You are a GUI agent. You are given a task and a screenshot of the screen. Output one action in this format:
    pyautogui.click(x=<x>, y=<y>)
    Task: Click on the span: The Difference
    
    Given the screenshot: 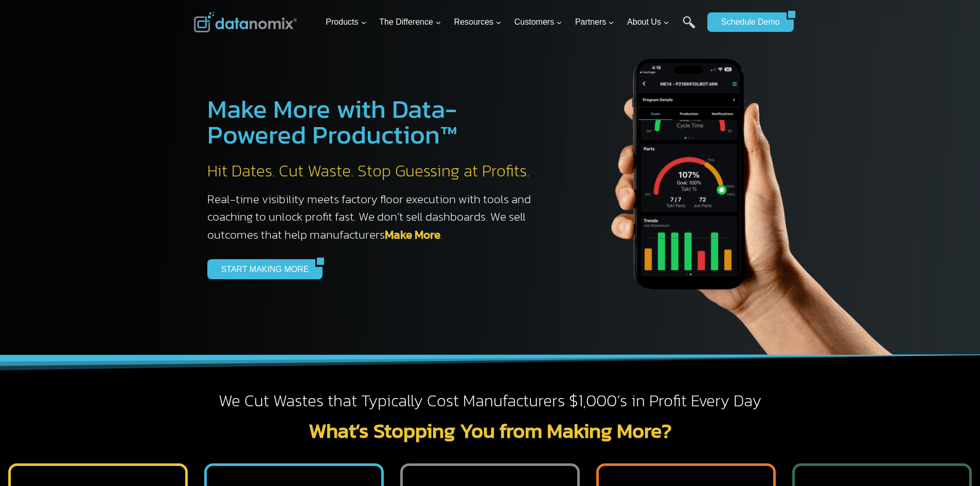 What is the action you would take?
    pyautogui.click(x=410, y=22)
    